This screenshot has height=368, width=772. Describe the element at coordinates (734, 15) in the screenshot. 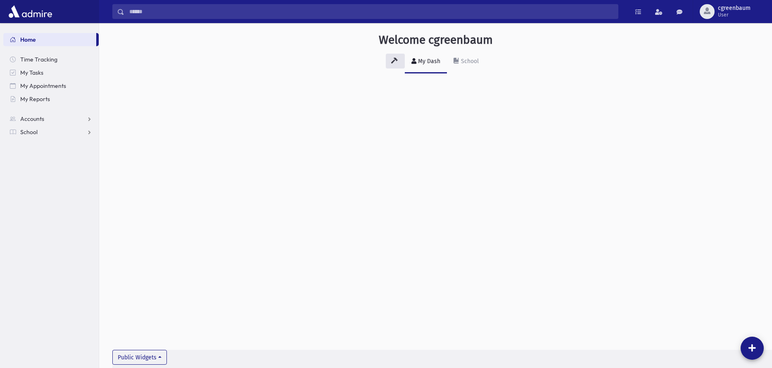

I see `span: User` at that location.